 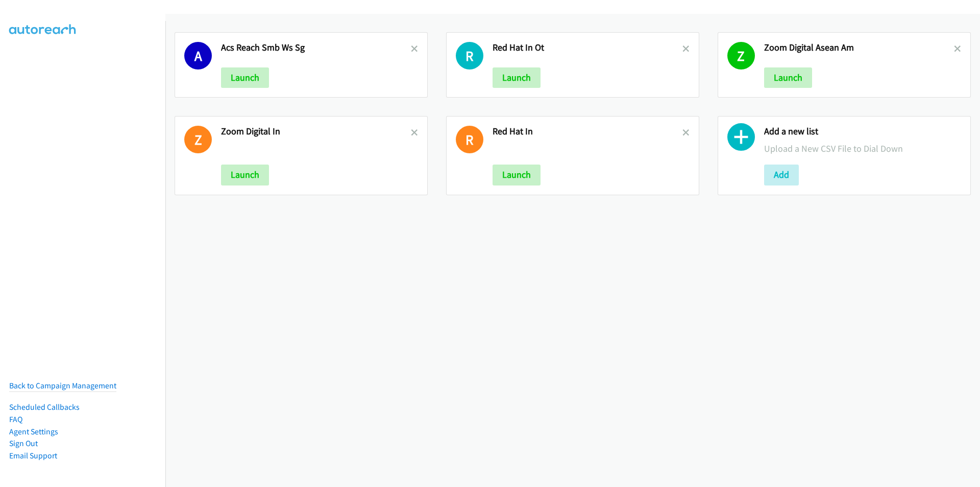 I want to click on button: Add, so click(x=781, y=175).